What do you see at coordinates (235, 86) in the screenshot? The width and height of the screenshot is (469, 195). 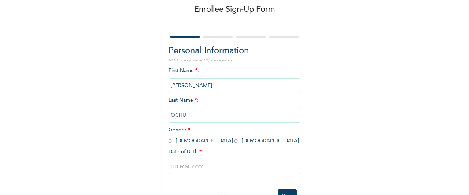 I see `input: Enter your first name` at bounding box center [235, 86].